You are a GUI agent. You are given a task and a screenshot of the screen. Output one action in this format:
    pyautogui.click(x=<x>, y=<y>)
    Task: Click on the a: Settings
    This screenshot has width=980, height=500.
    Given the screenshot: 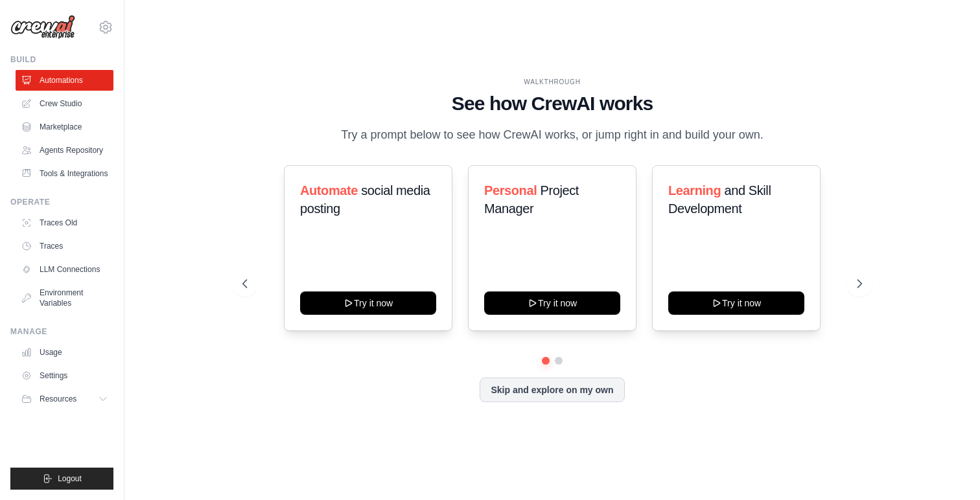 What is the action you would take?
    pyautogui.click(x=64, y=376)
    